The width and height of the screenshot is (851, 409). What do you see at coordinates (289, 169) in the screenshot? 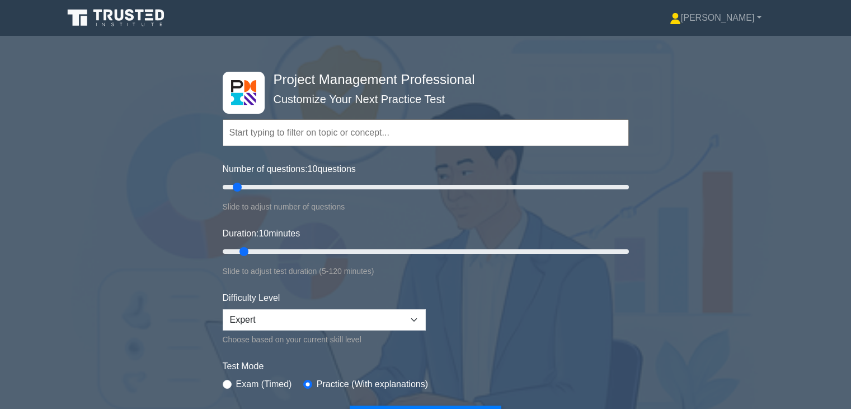
I see `label: Number of questions: questions` at bounding box center [289, 169].